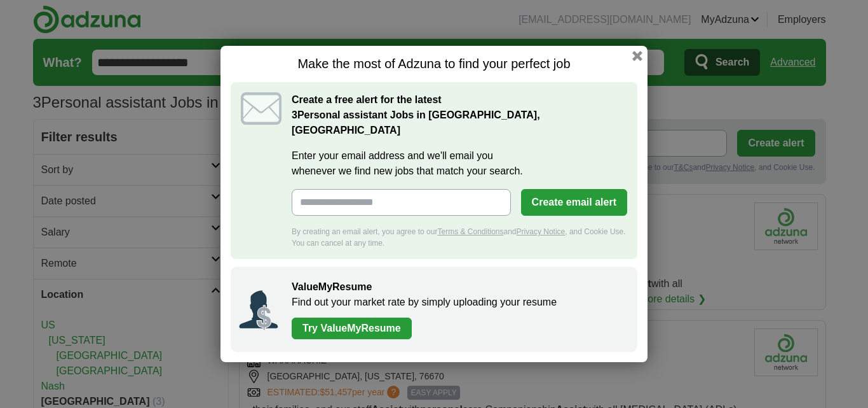  What do you see at coordinates (434, 64) in the screenshot?
I see `h1: Make the most of Adzuna to find your perfect job` at bounding box center [434, 64].